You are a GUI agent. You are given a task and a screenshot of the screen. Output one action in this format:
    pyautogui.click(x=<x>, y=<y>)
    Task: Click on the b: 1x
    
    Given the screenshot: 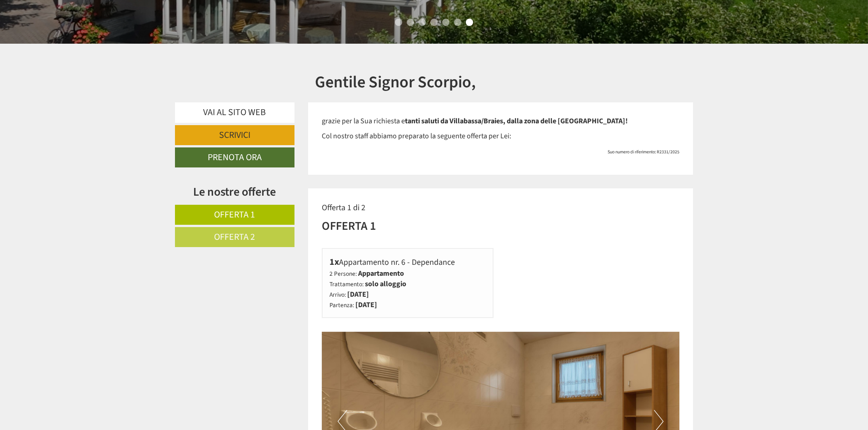 What is the action you would take?
    pyautogui.click(x=334, y=262)
    